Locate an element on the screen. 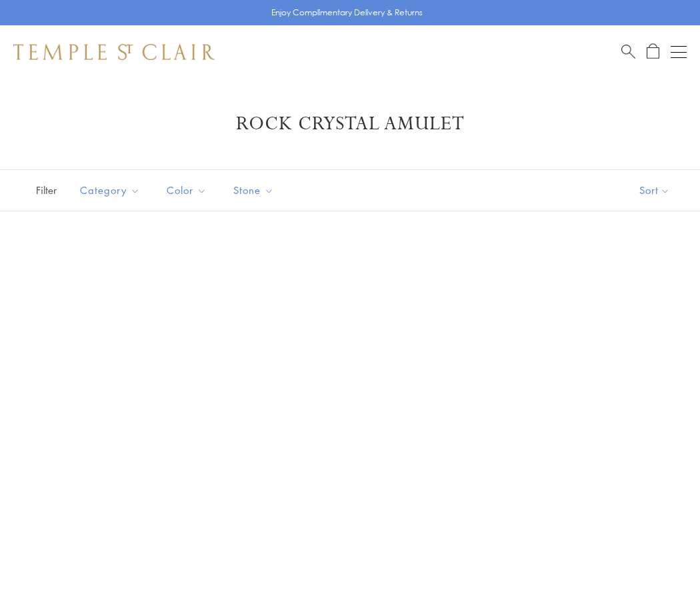  button: Open navigation is located at coordinates (679, 52).